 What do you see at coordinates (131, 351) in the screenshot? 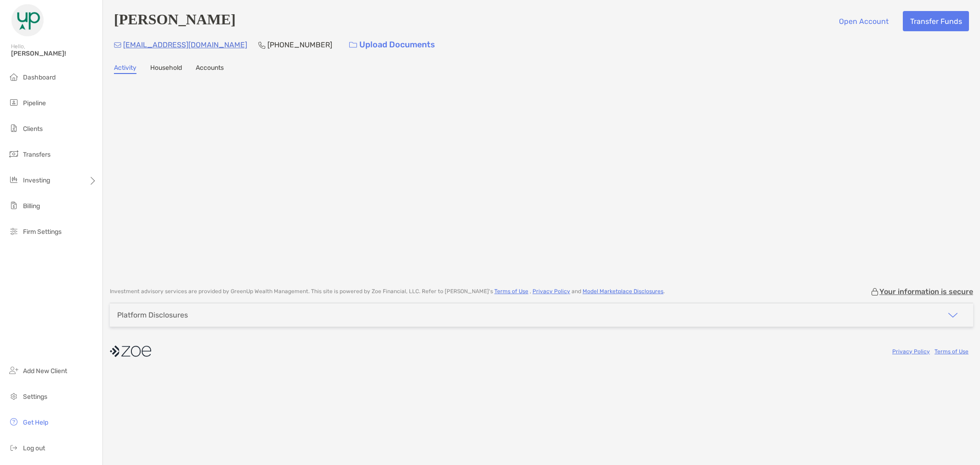
I see `img: company logo` at bounding box center [131, 351].